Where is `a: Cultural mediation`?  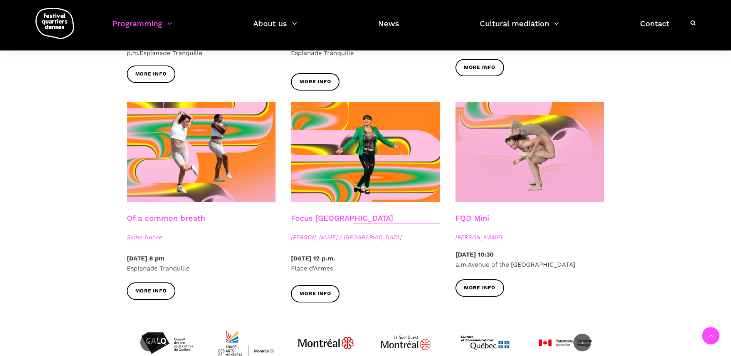
a: Cultural mediation is located at coordinates (520, 28).